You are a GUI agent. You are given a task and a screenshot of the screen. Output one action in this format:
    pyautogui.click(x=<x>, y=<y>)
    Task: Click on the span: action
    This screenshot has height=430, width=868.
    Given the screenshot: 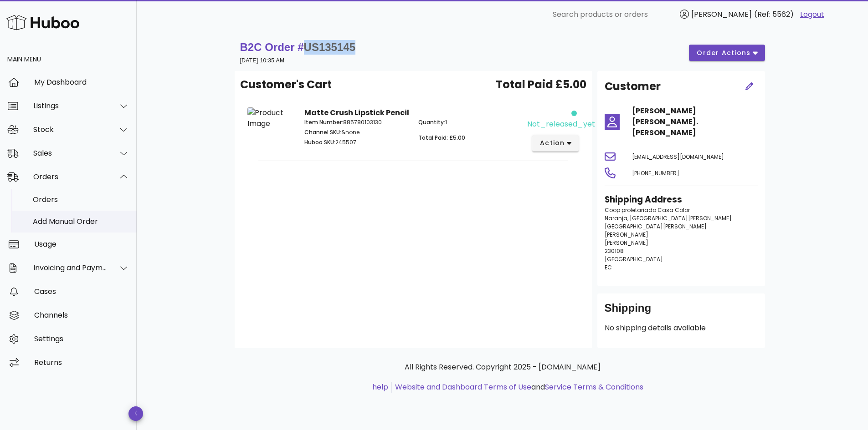 What is the action you would take?
    pyautogui.click(x=552, y=143)
    